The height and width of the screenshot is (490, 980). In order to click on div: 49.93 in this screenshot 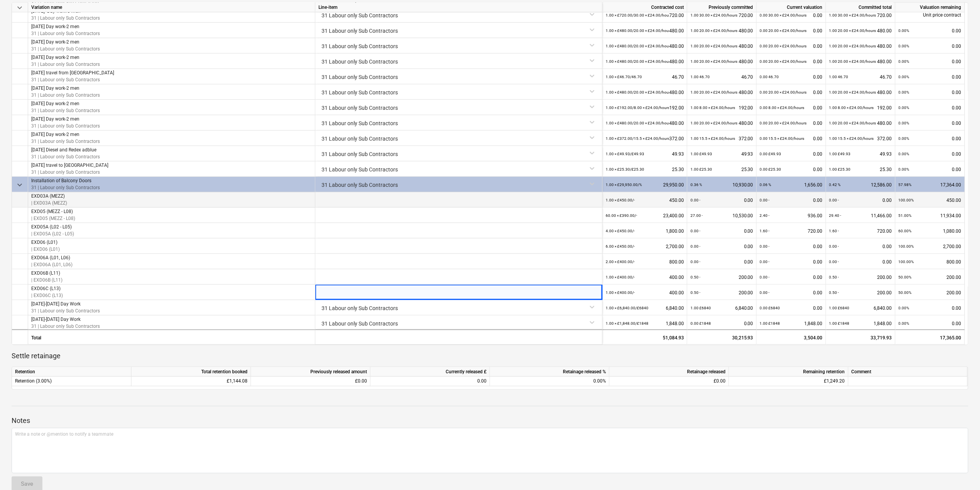, I will do `click(645, 154)`.